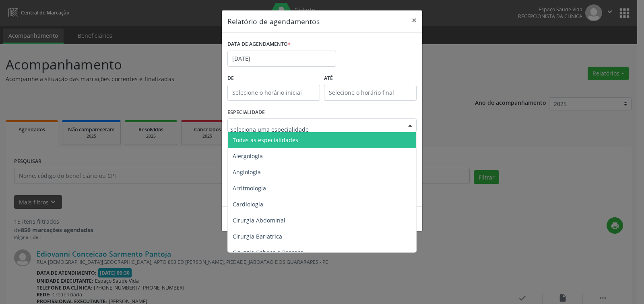 The height and width of the screenshot is (304, 644). What do you see at coordinates (246, 113) in the screenshot?
I see `label: ESPECIALIDADE` at bounding box center [246, 113].